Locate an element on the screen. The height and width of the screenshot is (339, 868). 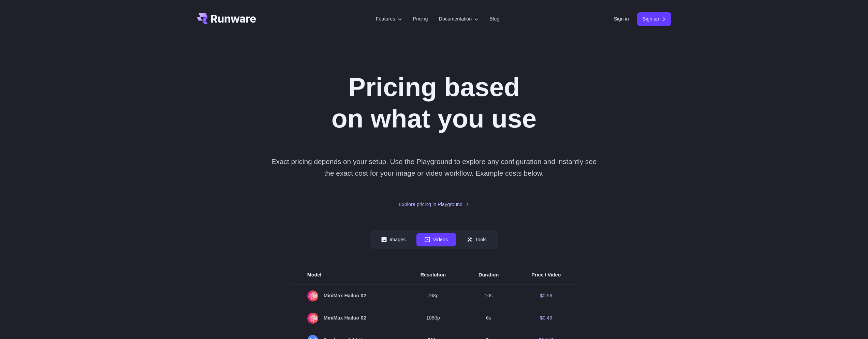
td: $0.49 is located at coordinates (546, 317).